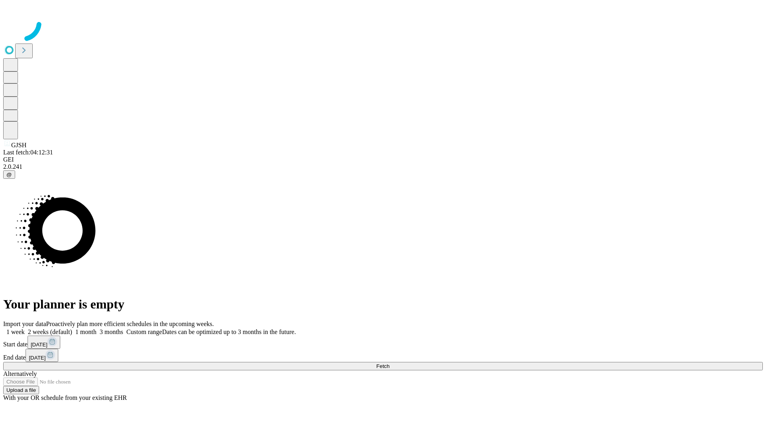  I want to click on span: Alternatively, so click(20, 374).